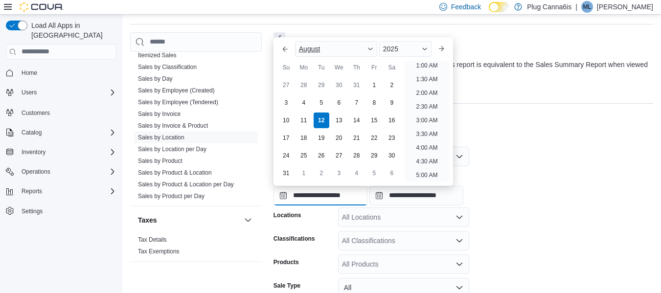 This screenshot has width=661, height=293. What do you see at coordinates (176, 91) in the screenshot?
I see `a: Sales by Employee (Created)` at bounding box center [176, 91].